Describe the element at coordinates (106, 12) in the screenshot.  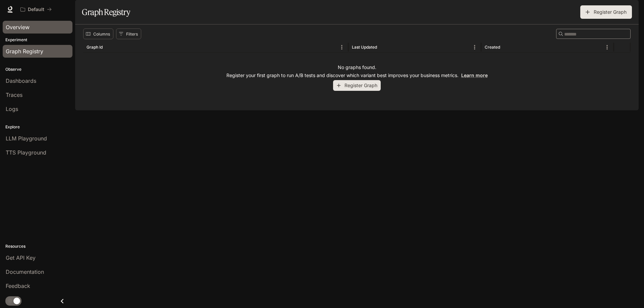
I see `h1: Graph Registry` at that location.